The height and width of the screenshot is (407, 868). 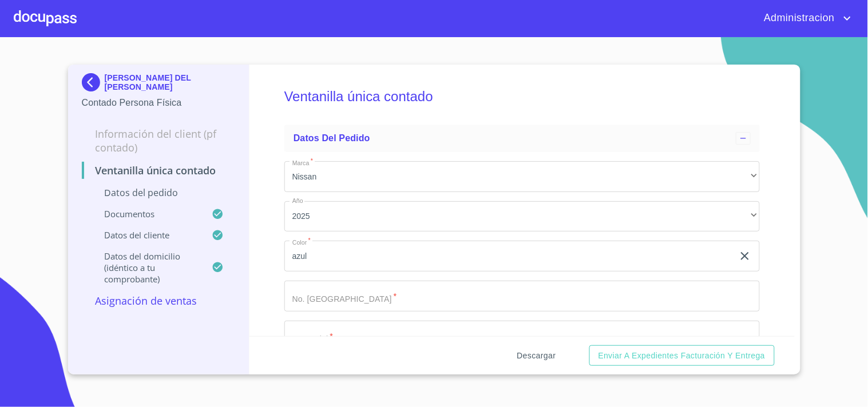 I want to click on span: Enviar a Expedientes Facturación y Entrega, so click(x=682, y=356).